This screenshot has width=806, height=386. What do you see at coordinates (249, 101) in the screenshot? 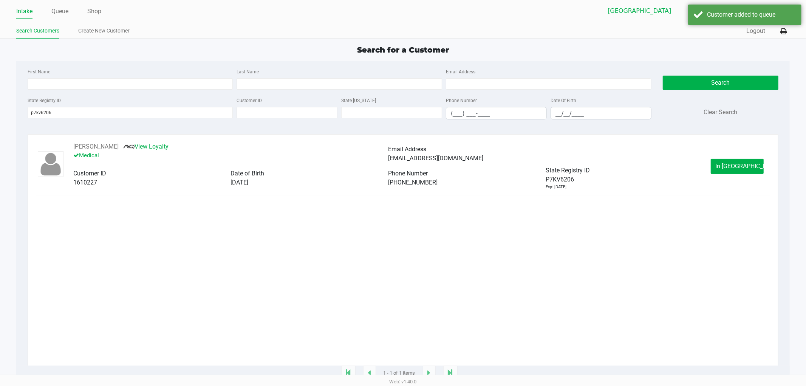
I see `label: Customer ID` at bounding box center [249, 101].